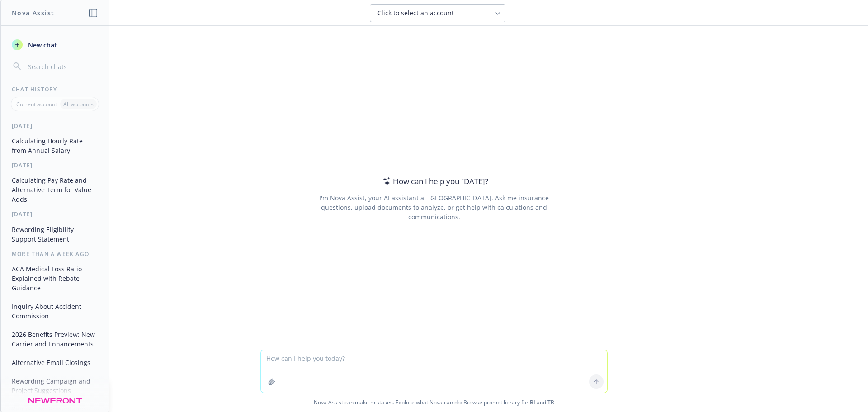 The image size is (868, 412). What do you see at coordinates (54, 311) in the screenshot?
I see `button: Inquiry About Accident Commission` at bounding box center [54, 311].